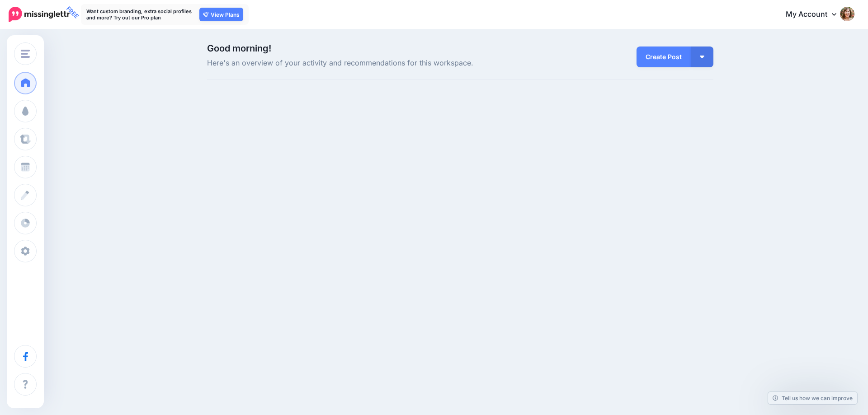 The image size is (868, 415). I want to click on img: arrow-down-white.png, so click(702, 57).